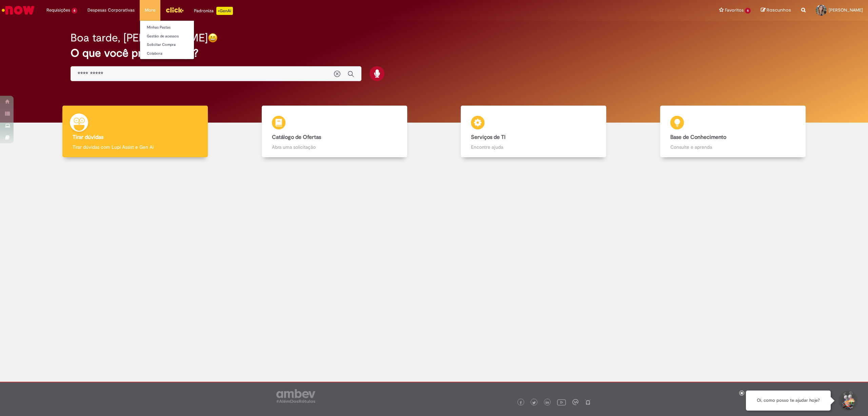 The width and height of the screenshot is (868, 416). Describe the element at coordinates (848, 401) in the screenshot. I see `button: Iniciar Conversa de Suporte` at that location.